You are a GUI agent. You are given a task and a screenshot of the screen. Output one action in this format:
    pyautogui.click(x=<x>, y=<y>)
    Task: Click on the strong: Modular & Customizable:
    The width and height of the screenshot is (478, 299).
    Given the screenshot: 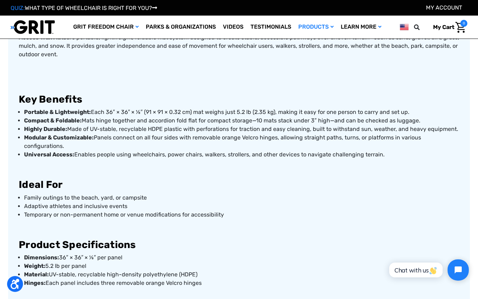 What is the action you would take?
    pyautogui.click(x=59, y=137)
    